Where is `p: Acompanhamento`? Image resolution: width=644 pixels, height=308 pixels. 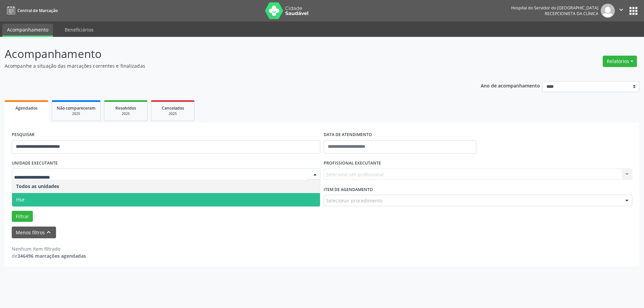
p: Acompanhamento is located at coordinates (227, 54).